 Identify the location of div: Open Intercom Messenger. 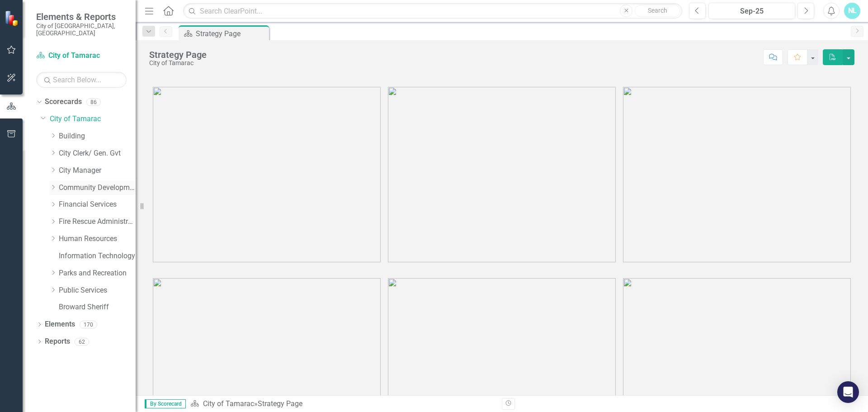
(848, 392).